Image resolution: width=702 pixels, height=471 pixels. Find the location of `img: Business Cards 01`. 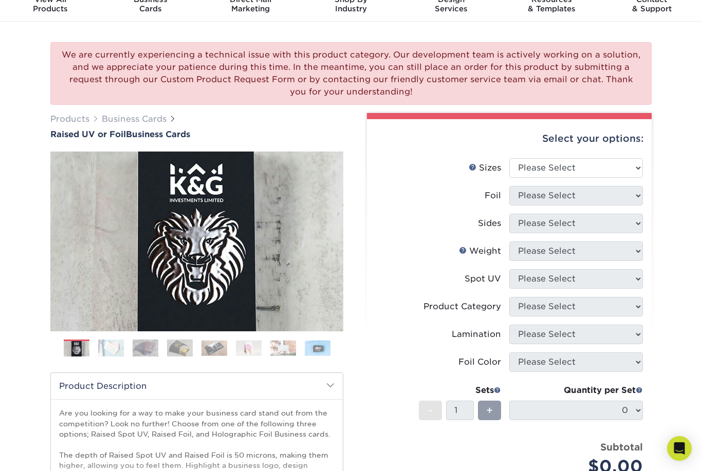

img: Business Cards 01 is located at coordinates (77, 349).